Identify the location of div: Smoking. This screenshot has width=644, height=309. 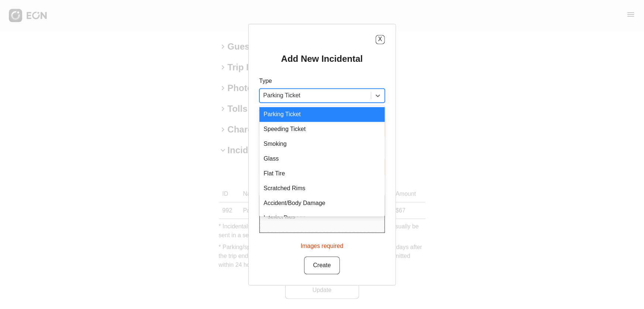
(322, 144).